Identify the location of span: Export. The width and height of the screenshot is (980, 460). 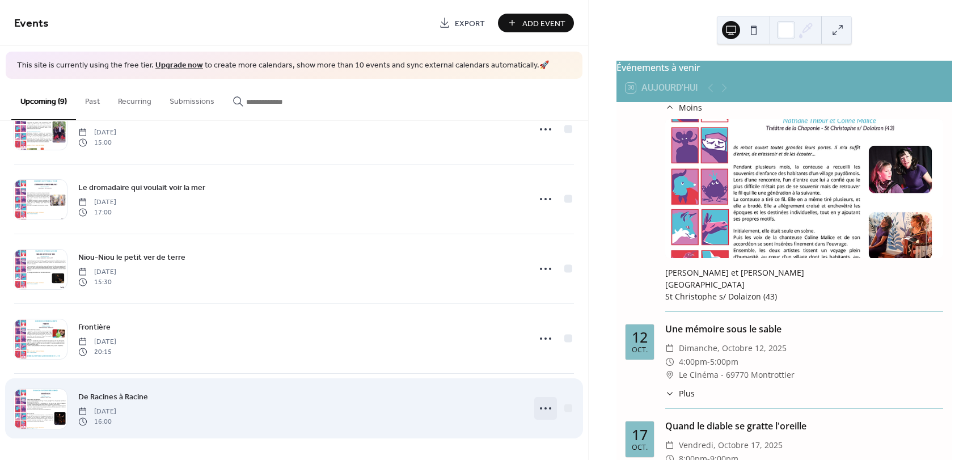
(470, 23).